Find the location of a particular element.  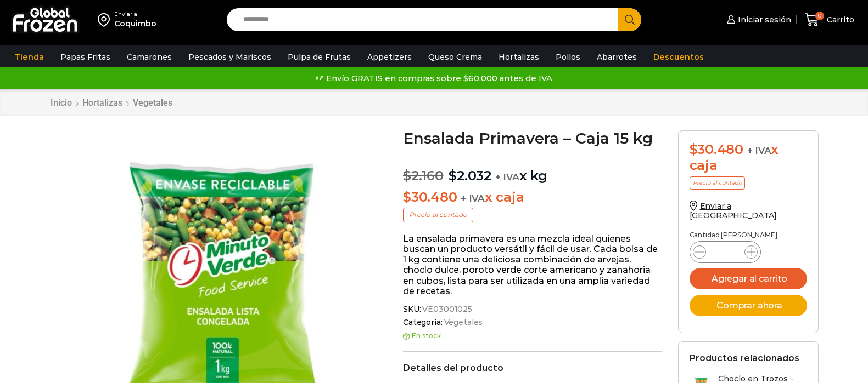

h2: Productos relacionados is located at coordinates (745, 359).